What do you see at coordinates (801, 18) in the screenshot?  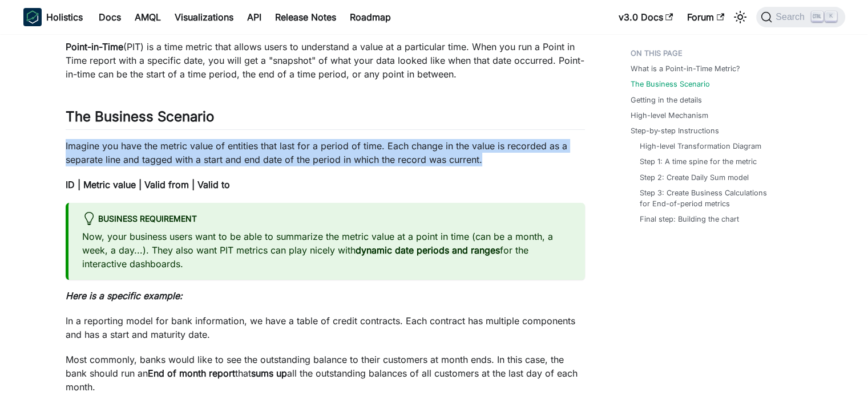 I see `button: Search (Ctrl+K)` at bounding box center [801, 18].